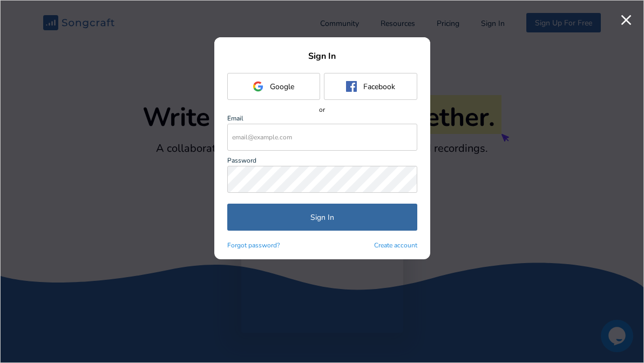 This screenshot has width=644, height=363. I want to click on div: Google, so click(282, 86).